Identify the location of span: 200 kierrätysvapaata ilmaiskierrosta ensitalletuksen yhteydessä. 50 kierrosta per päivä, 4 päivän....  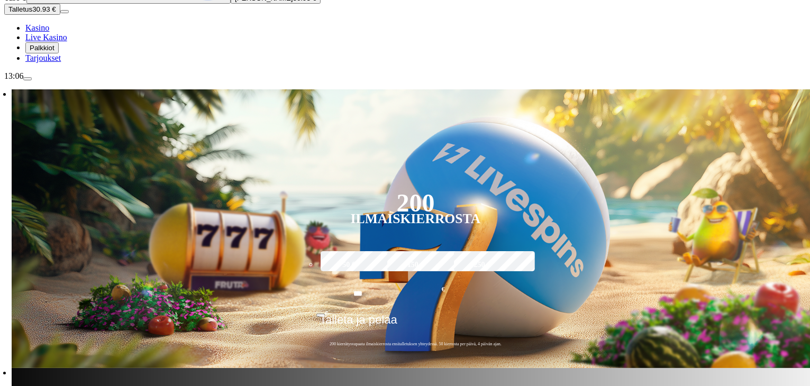
(415, 344).